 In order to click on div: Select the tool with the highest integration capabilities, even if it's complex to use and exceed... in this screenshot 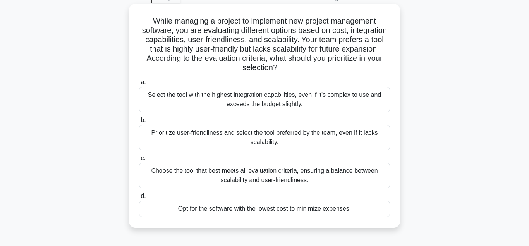, I will do `click(264, 99)`.